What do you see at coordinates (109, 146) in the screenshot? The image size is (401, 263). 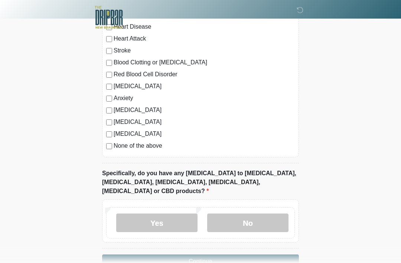 I see `input: None of the above` at bounding box center [109, 146].